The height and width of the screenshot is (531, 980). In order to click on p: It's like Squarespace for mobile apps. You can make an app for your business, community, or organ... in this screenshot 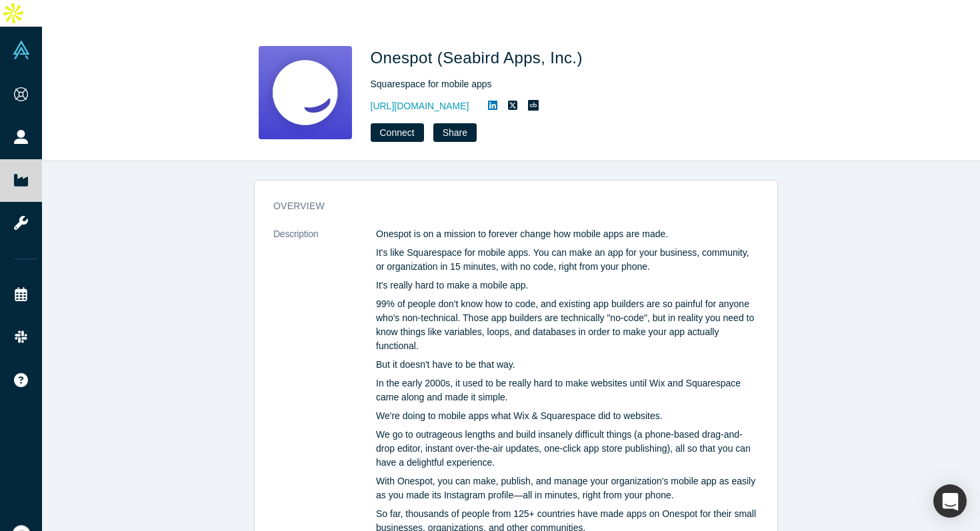, I will do `click(567, 260)`.